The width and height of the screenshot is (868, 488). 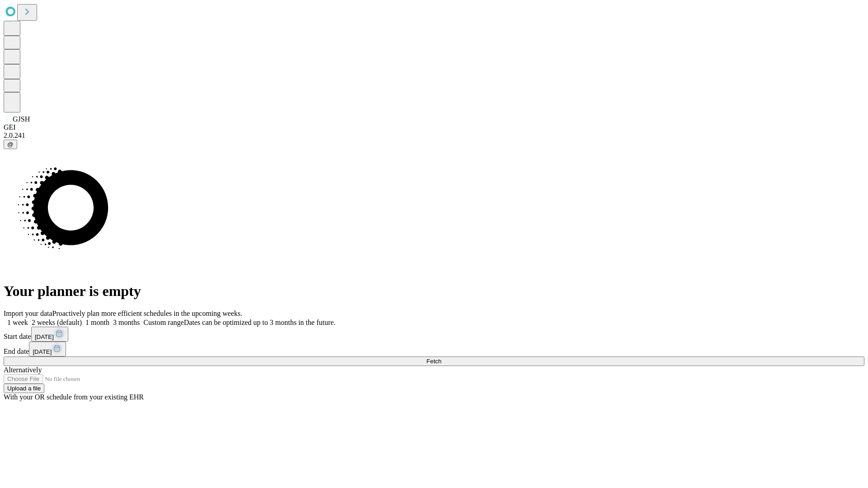 I want to click on span: Custom range, so click(x=163, y=322).